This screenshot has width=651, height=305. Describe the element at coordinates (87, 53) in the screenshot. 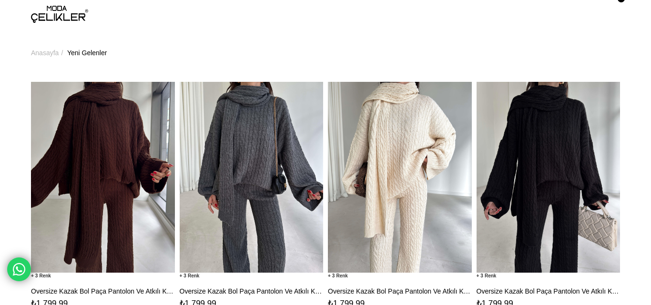

I see `span: Yeni Gelenler` at that location.